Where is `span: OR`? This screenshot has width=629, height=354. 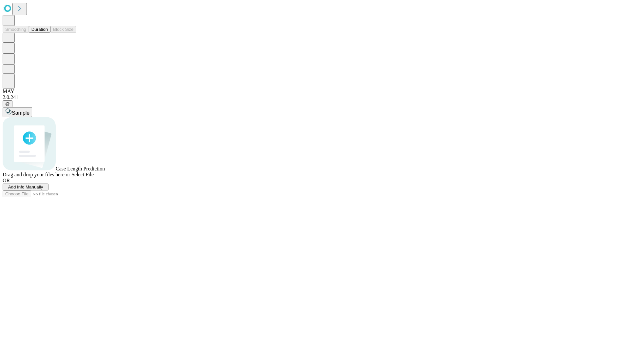 span: OR is located at coordinates (6, 180).